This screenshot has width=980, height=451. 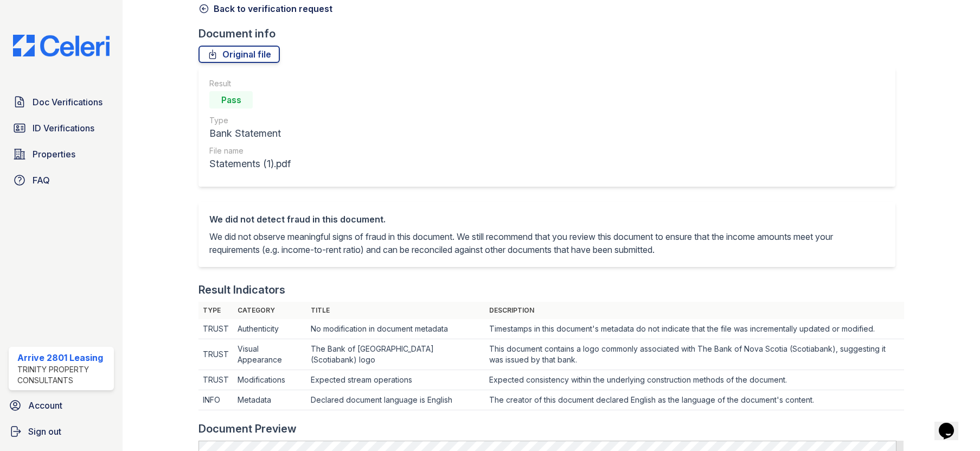 I want to click on th: Category, so click(x=269, y=310).